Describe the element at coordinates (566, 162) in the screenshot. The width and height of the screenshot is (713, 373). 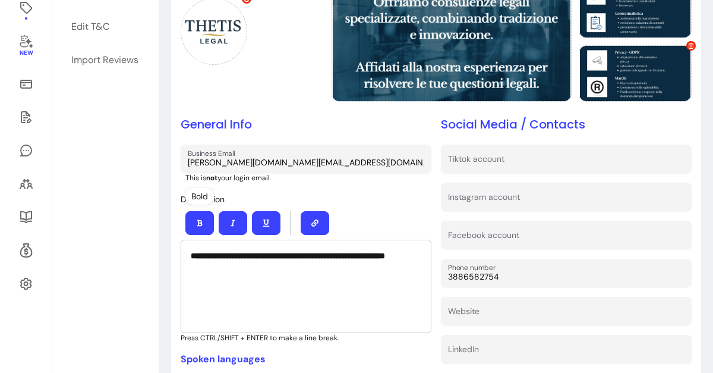
I see `input: Tiktok account` at that location.